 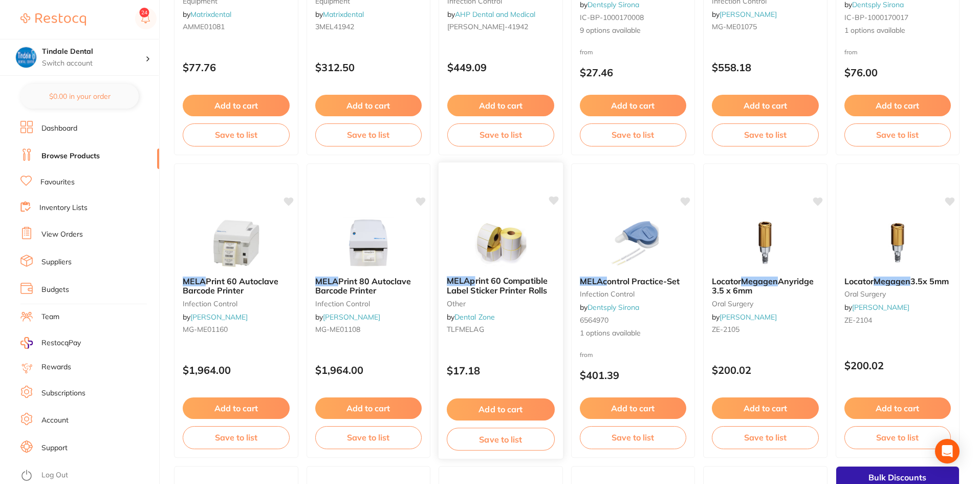 What do you see at coordinates (725, 329) in the screenshot?
I see `span: ZE-2105` at bounding box center [725, 329].